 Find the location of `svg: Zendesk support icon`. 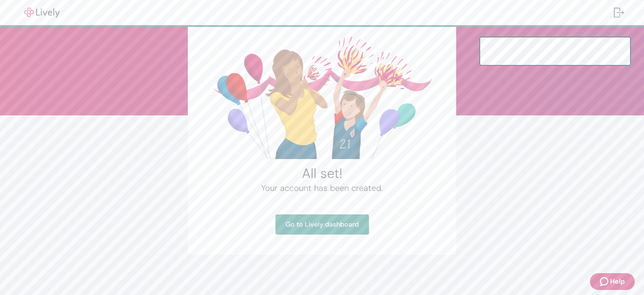

svg: Zendesk support icon is located at coordinates (605, 282).